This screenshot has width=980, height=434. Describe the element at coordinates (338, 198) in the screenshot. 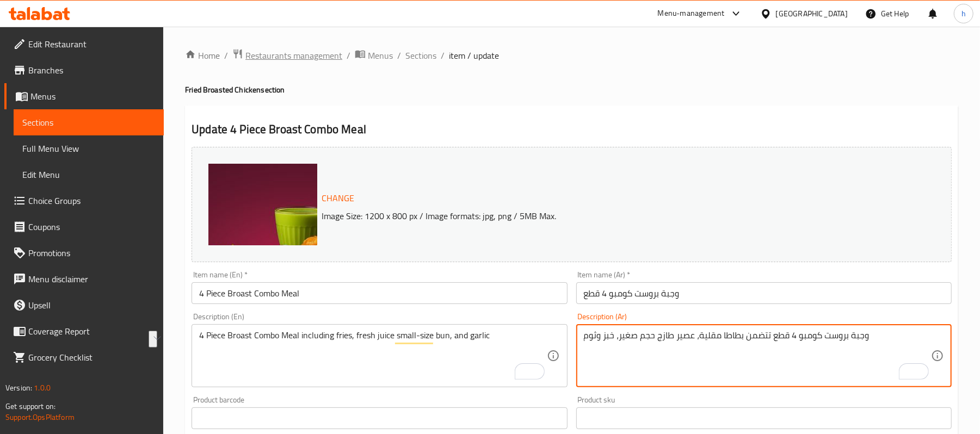

I see `span: Change` at that location.